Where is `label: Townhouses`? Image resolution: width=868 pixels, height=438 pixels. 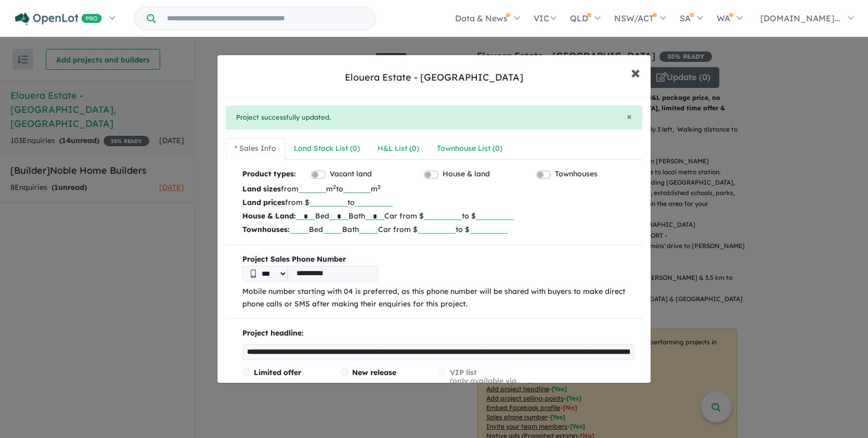
label: Townhouses is located at coordinates (576, 174).